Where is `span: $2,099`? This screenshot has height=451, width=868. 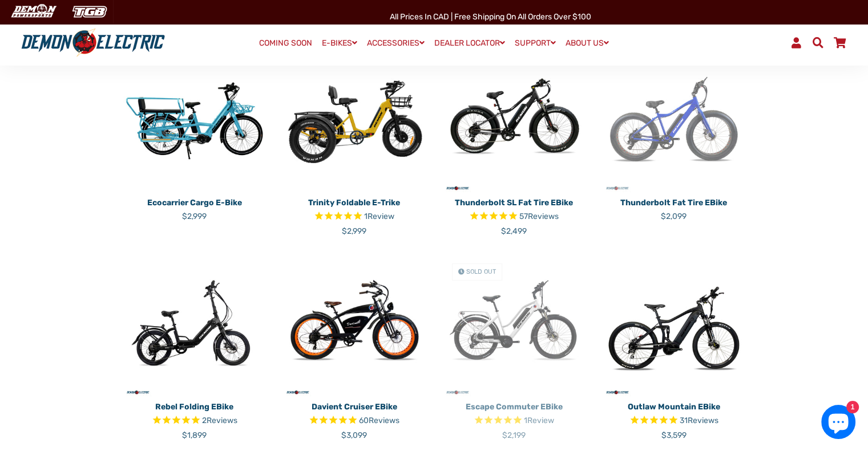 span: $2,099 is located at coordinates (673, 216).